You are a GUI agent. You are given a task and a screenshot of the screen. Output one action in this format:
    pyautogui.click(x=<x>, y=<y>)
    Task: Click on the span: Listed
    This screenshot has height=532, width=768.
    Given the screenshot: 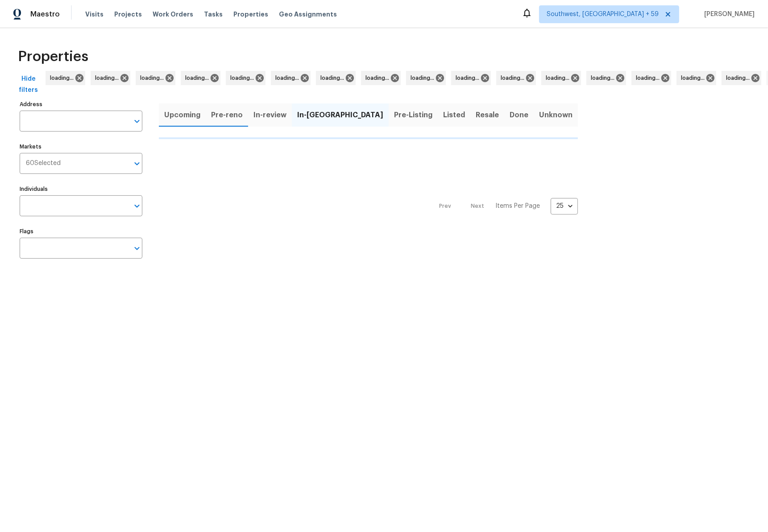 What is the action you would take?
    pyautogui.click(x=454, y=115)
    